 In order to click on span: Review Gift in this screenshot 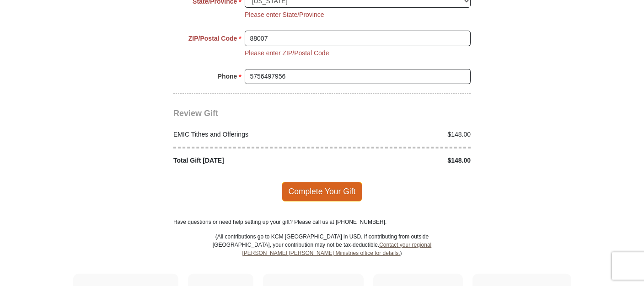, I will do `click(195, 114)`.